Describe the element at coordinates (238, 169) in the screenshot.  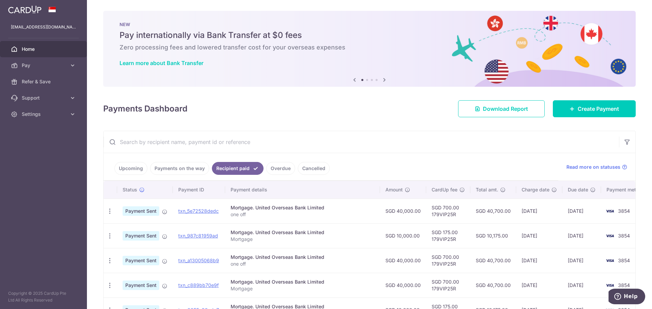
I see `a: Recipient paid` at that location.